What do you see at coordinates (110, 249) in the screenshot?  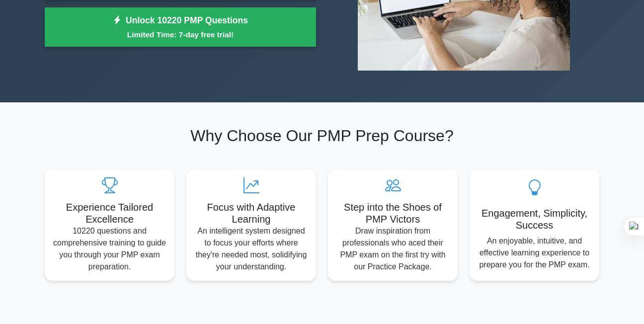 I see `p: 10220 questions and comprehensive training to guide you through your PMP exam preparation.` at bounding box center [110, 249].